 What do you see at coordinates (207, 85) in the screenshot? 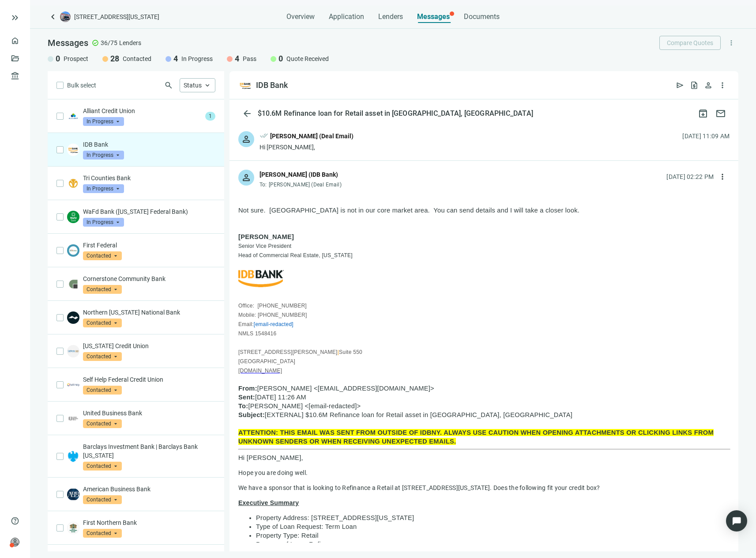
I see `span: keyboard_arrow_up` at bounding box center [207, 85].